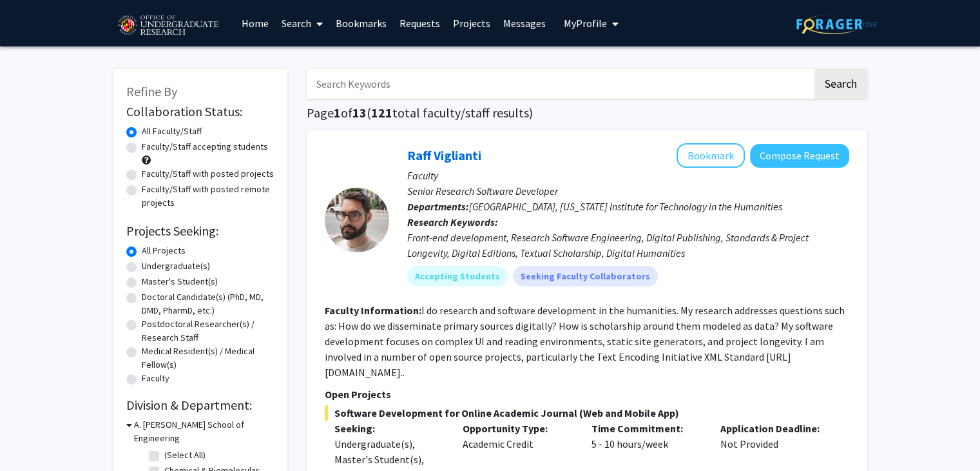 Image resolution: width=980 pixels, height=471 pixels. Describe the element at coordinates (360, 112) in the screenshot. I see `span: 13` at that location.